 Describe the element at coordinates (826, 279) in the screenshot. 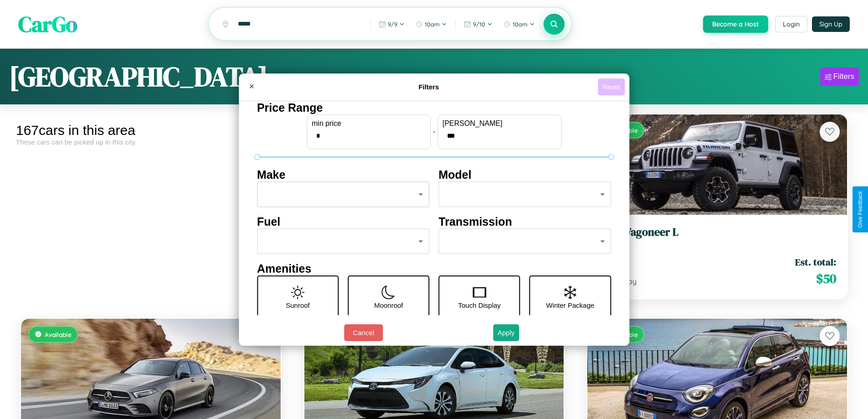

I see `span: $ 50` at that location.